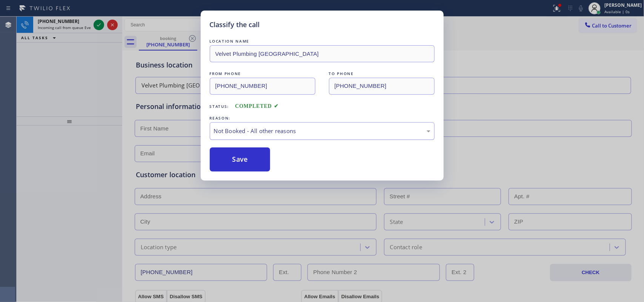  What do you see at coordinates (263, 74) in the screenshot?
I see `div: FROM PHONE` at bounding box center [263, 74].